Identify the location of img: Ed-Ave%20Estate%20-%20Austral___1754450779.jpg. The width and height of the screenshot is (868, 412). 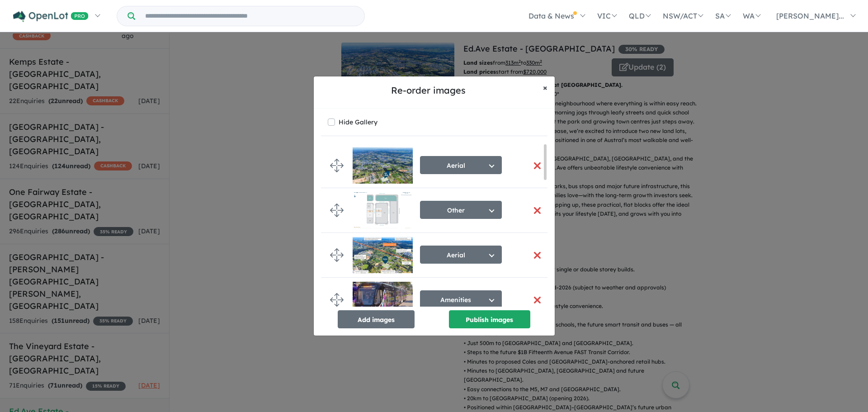
(383, 210).